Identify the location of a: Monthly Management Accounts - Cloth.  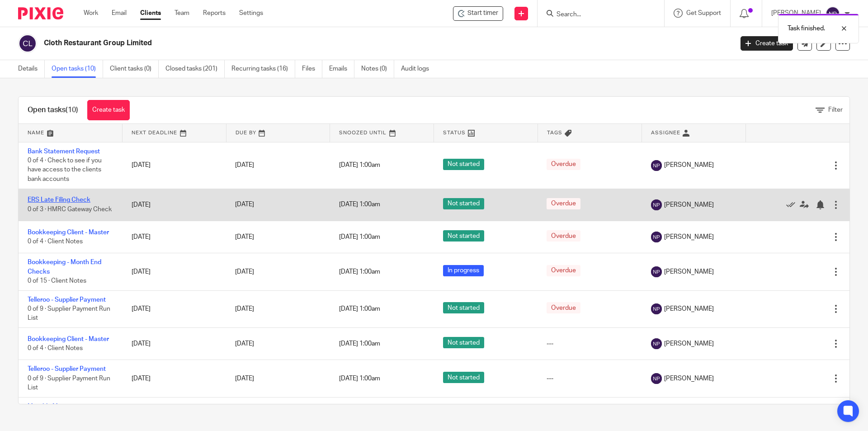
(59, 411).